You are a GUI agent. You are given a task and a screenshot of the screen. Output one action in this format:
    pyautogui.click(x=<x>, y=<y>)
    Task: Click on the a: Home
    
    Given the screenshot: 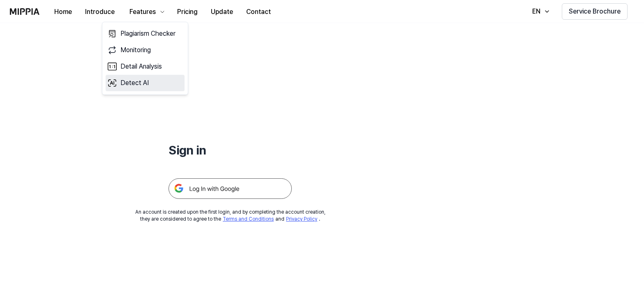 What is the action you would take?
    pyautogui.click(x=63, y=12)
    